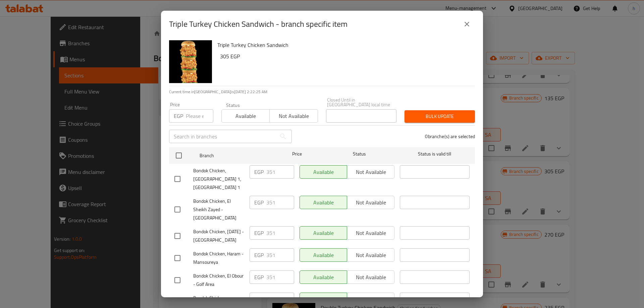 The height and width of the screenshot is (308, 644). I want to click on span: Status, so click(360, 154).